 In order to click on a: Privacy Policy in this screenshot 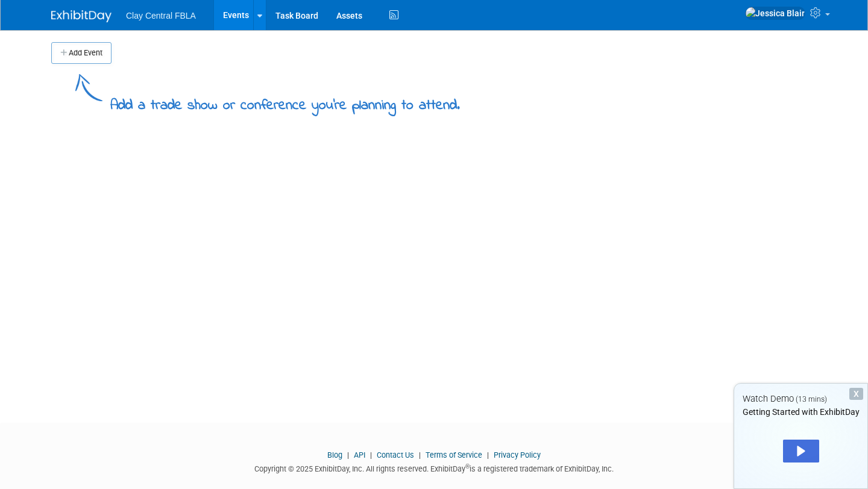, I will do `click(518, 455)`.